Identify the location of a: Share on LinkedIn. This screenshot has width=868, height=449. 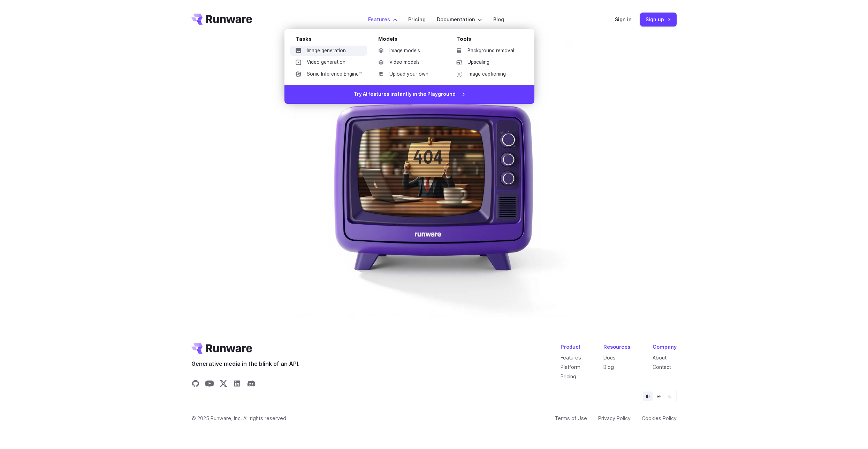
(238, 385).